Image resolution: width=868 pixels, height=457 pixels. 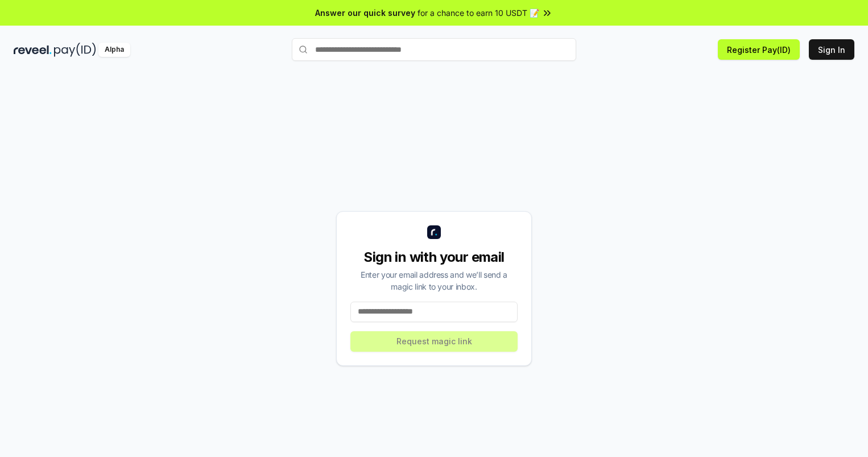 What do you see at coordinates (33, 50) in the screenshot?
I see `img: reveel_dark` at bounding box center [33, 50].